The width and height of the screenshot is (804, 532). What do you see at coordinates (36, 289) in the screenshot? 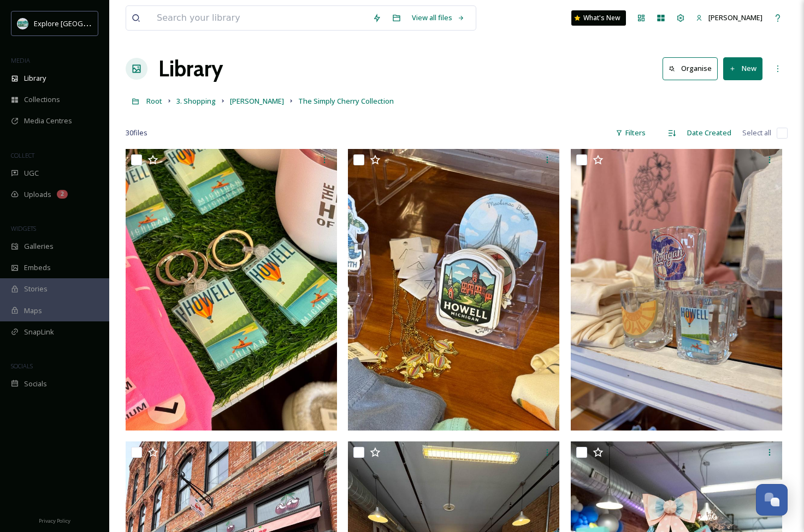
I see `span: Stories` at bounding box center [36, 289].